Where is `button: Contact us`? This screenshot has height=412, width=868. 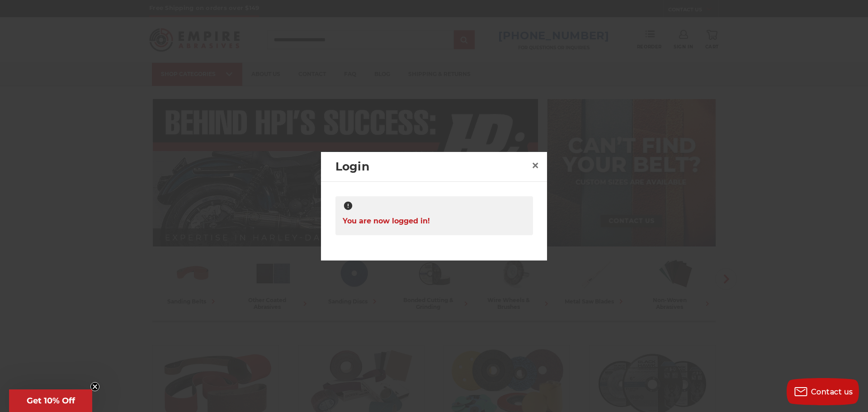 button: Contact us is located at coordinates (823, 392).